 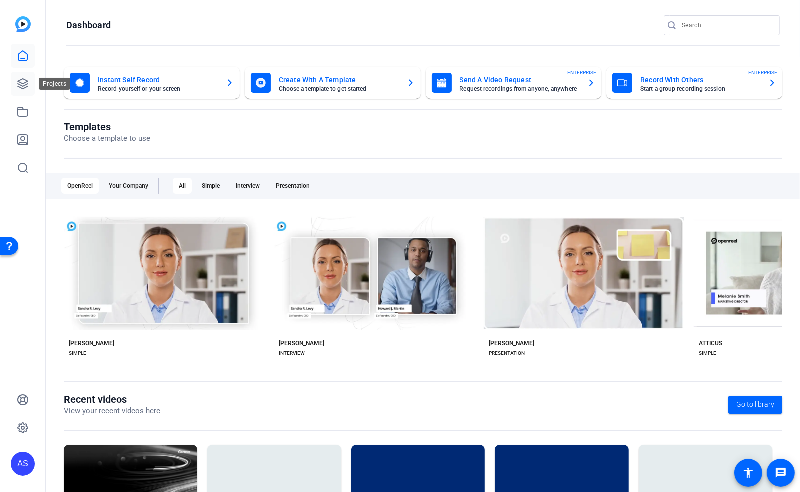 What do you see at coordinates (781, 473) in the screenshot?
I see `mat-icon: message` at bounding box center [781, 473].